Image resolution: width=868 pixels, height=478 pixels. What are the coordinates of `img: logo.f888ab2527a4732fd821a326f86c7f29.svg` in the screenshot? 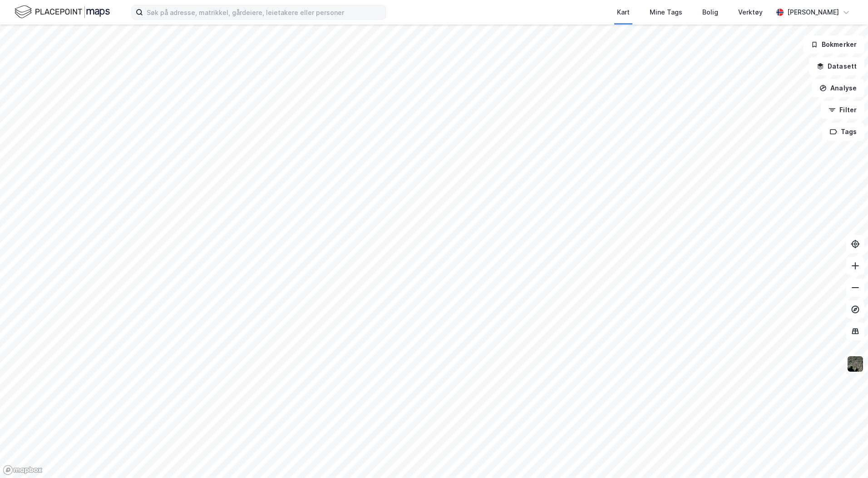 It's located at (62, 12).